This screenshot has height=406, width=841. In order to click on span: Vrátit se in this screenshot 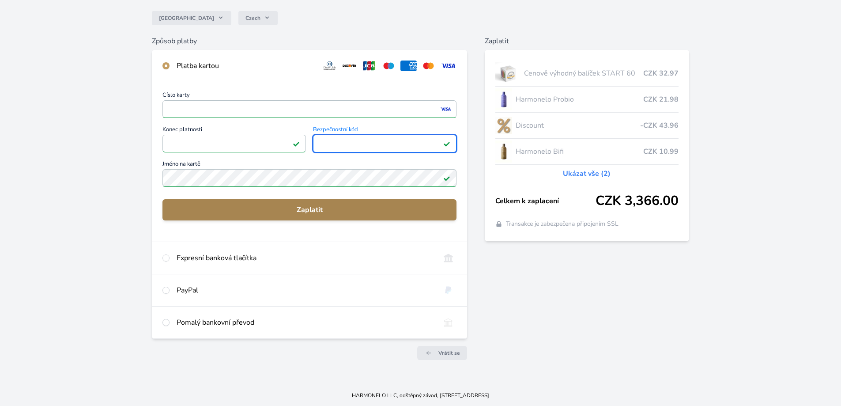, I will do `click(449, 353)`.